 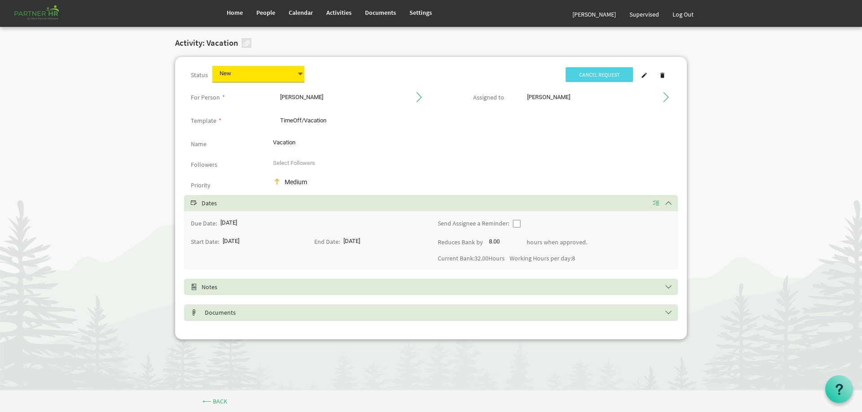 What do you see at coordinates (556, 242) in the screenshot?
I see `label: hours when approved.` at bounding box center [556, 242].